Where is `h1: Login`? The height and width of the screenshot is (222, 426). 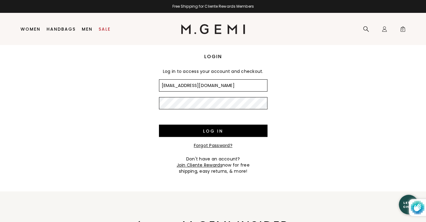
h1: Login is located at coordinates (213, 57).